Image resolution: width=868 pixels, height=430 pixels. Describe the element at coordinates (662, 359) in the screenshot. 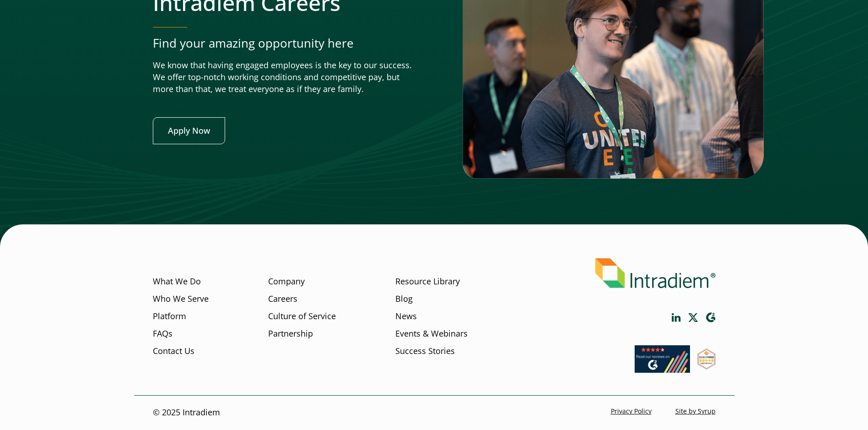

I see `img: Read our reviews on G2` at that location.